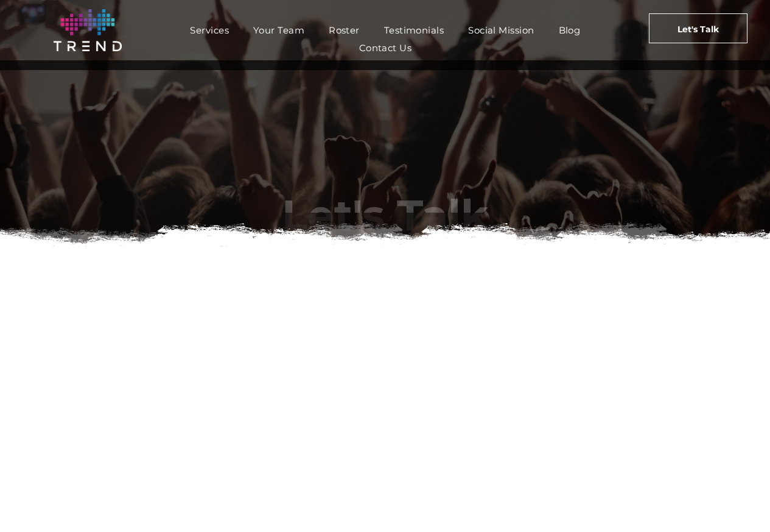 Image resolution: width=770 pixels, height=532 pixels. What do you see at coordinates (570, 30) in the screenshot?
I see `a: Blog` at bounding box center [570, 30].